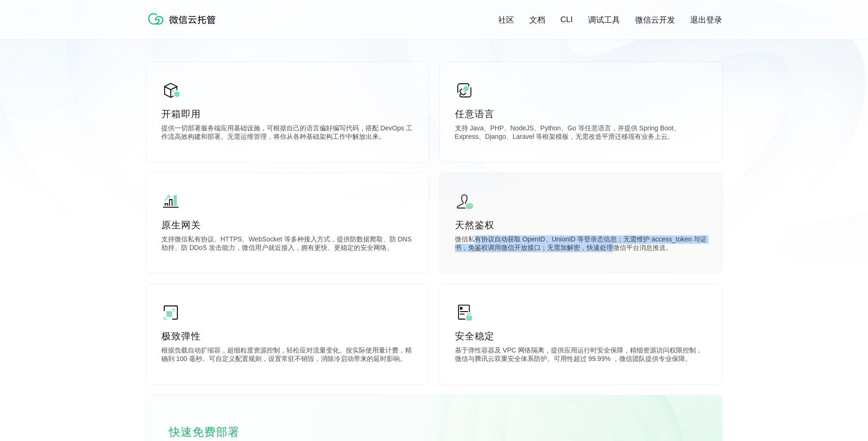 The image size is (868, 441). Describe the element at coordinates (506, 20) in the screenshot. I see `a: 社区` at that location.